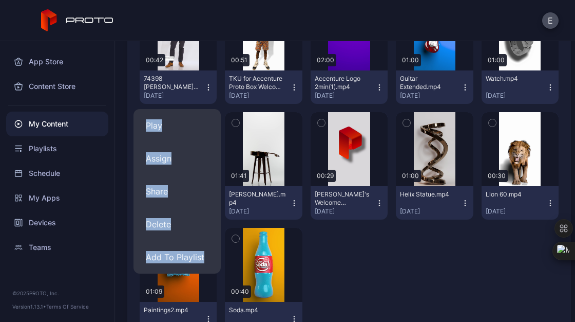  Describe the element at coordinates (257, 198) in the screenshot. I see `div: BillyM Silhouette.mp4` at that location.